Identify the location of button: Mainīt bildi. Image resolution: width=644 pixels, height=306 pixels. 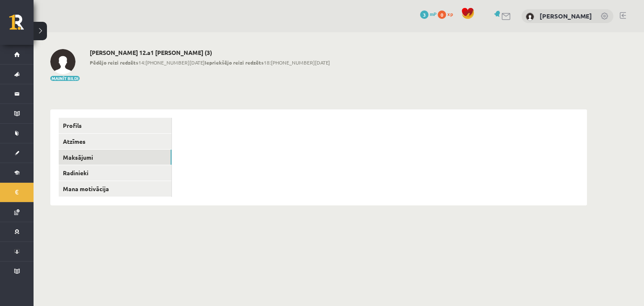
(65, 79).